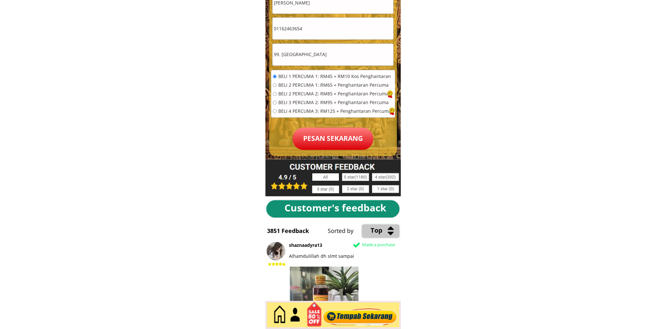  What do you see at coordinates (335, 94) in the screenshot?
I see `span: BELI 2 PERCUMA 2: RM85 + Penghantaran Percuma` at bounding box center [335, 94].